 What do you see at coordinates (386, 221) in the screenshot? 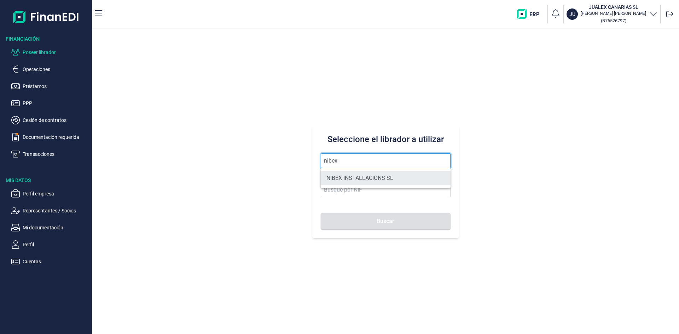
I see `span: Buscar` at bounding box center [386, 221].